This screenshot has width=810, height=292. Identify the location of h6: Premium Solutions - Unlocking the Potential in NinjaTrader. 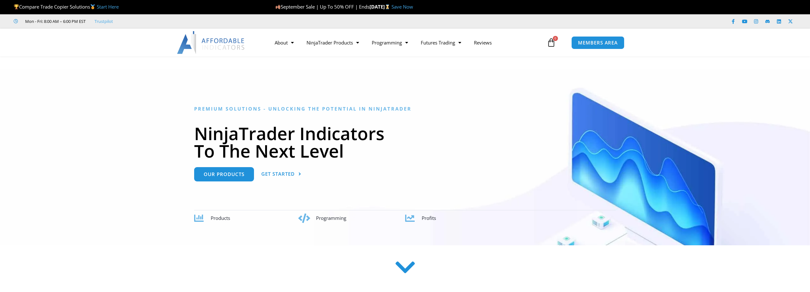
(405, 109).